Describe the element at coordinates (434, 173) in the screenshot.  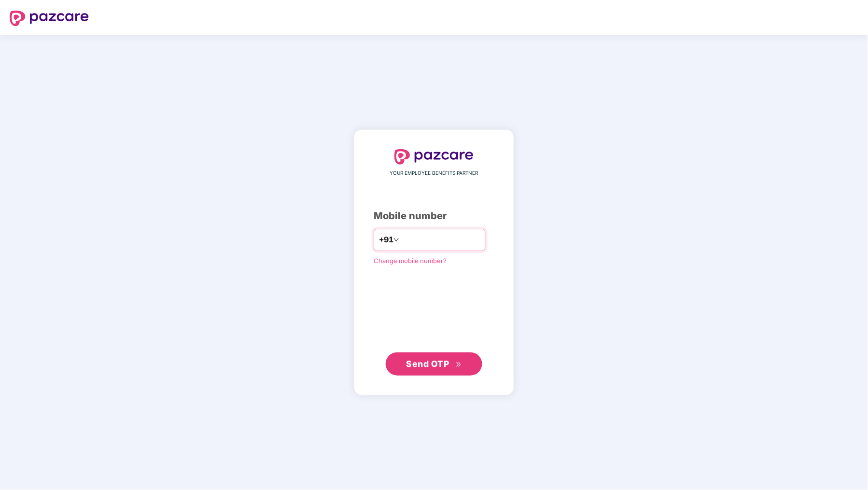
I see `span: YOUR EMPLOYEE BENEFITS PARTNER` at that location.